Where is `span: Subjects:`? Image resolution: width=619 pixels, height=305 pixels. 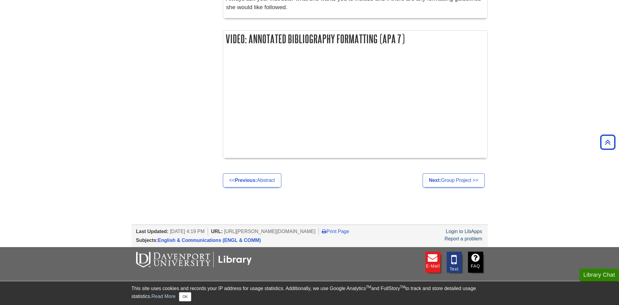 span: Subjects: is located at coordinates (147, 240).